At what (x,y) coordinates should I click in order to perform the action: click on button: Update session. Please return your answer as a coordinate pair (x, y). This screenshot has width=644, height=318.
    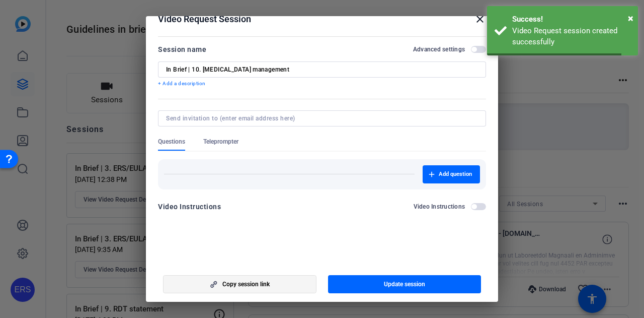
    Looking at the image, I should click on (405, 285).